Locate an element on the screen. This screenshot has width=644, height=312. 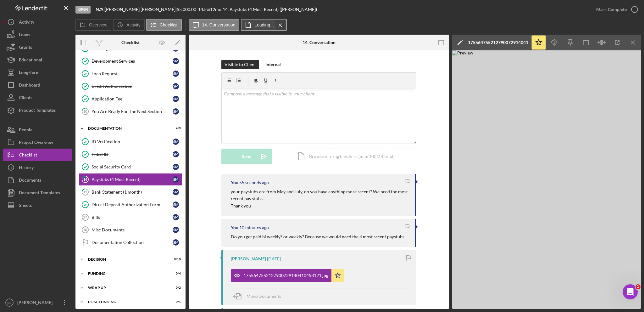
a: Long-Term is located at coordinates (38, 73).